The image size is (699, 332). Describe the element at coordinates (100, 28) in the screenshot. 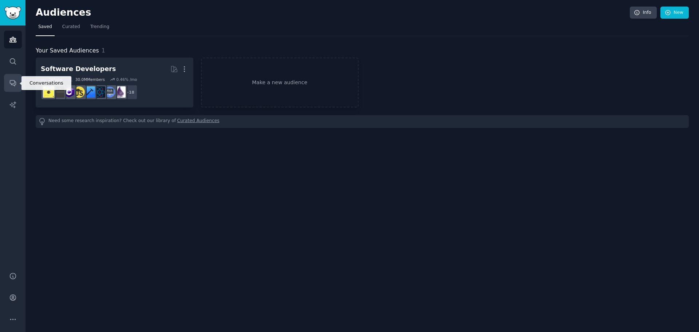

I see `a: Trending` at that location.